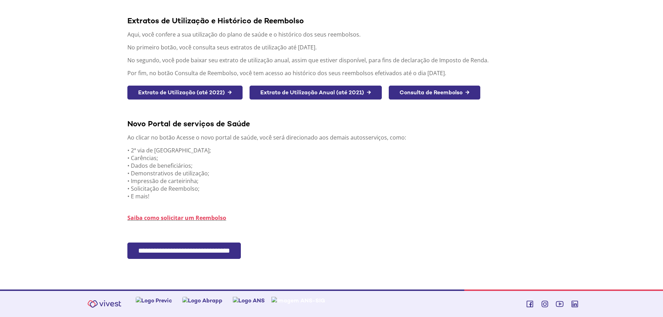 This screenshot has height=317, width=663. I want to click on a: Consulta de Reembolso →, so click(434, 93).